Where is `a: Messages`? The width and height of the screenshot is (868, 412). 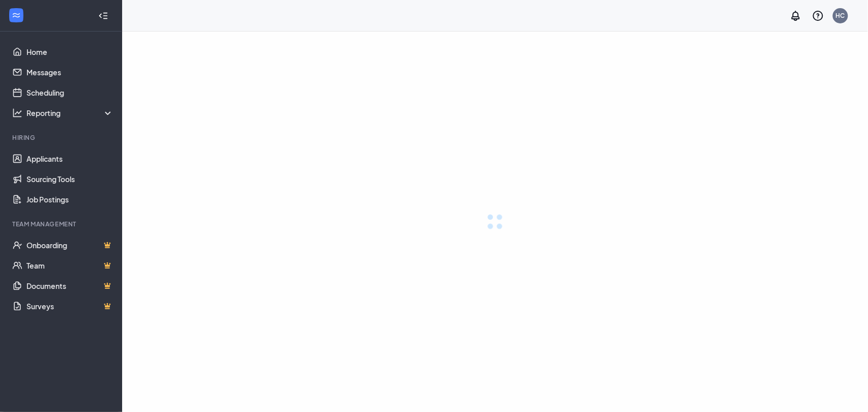 a: Messages is located at coordinates (70, 72).